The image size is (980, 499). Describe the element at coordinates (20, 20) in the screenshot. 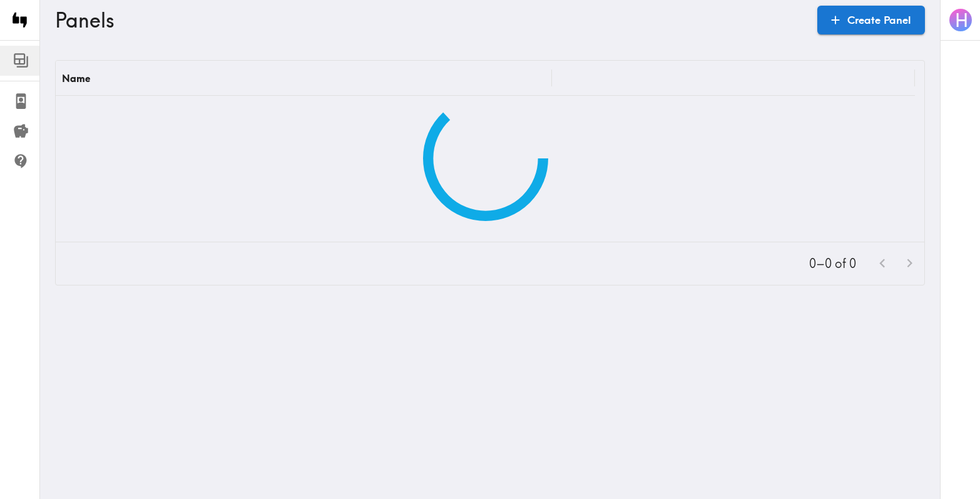

I see `button: Instapanel` at that location.